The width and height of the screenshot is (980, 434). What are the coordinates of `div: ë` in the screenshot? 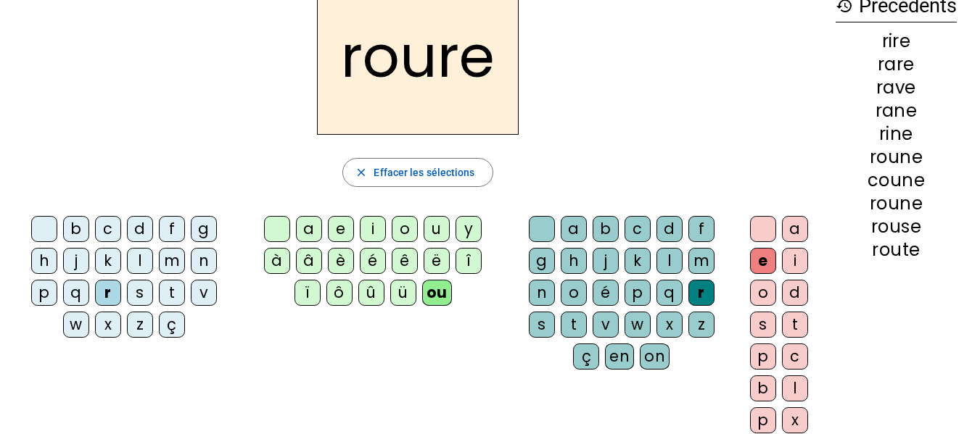 It's located at (437, 261).